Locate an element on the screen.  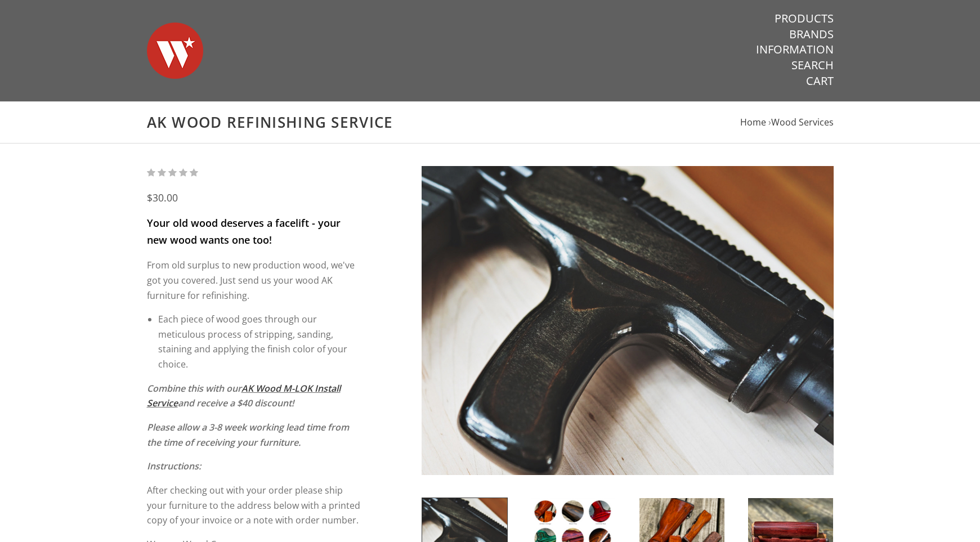
a: Brands is located at coordinates (811, 34).